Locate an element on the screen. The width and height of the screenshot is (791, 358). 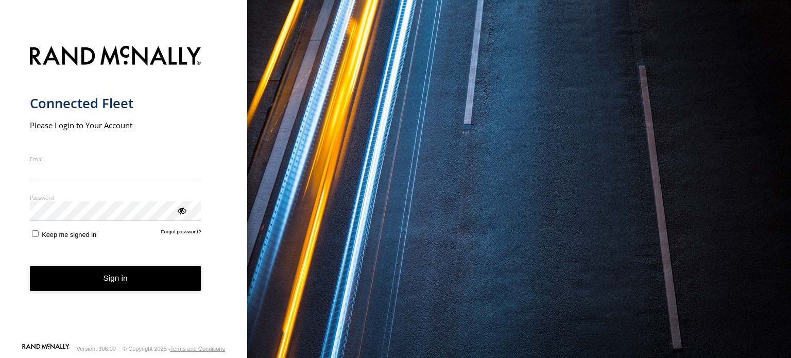
div: ViewPassword is located at coordinates (181, 210).